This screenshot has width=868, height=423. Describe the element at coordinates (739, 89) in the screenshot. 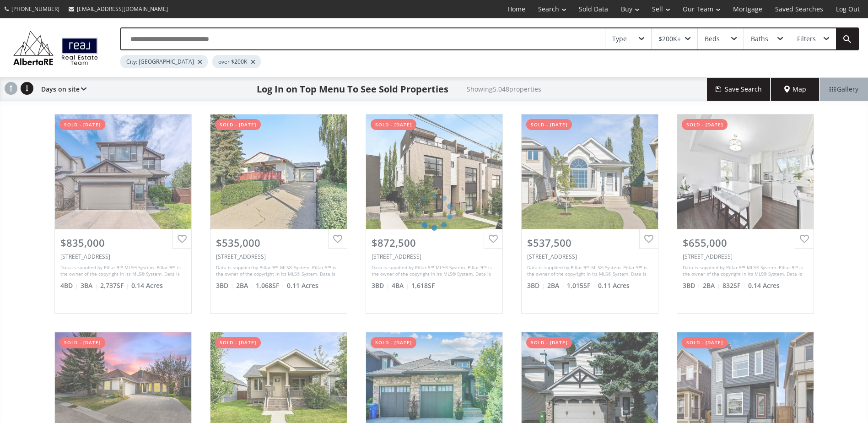

I see `button: Save Search` at that location.